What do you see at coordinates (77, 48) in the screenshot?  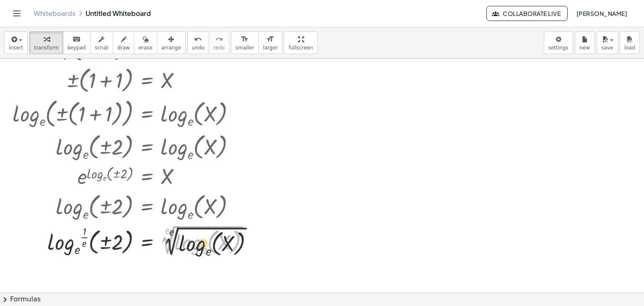 I see `span: keypad` at bounding box center [77, 48].